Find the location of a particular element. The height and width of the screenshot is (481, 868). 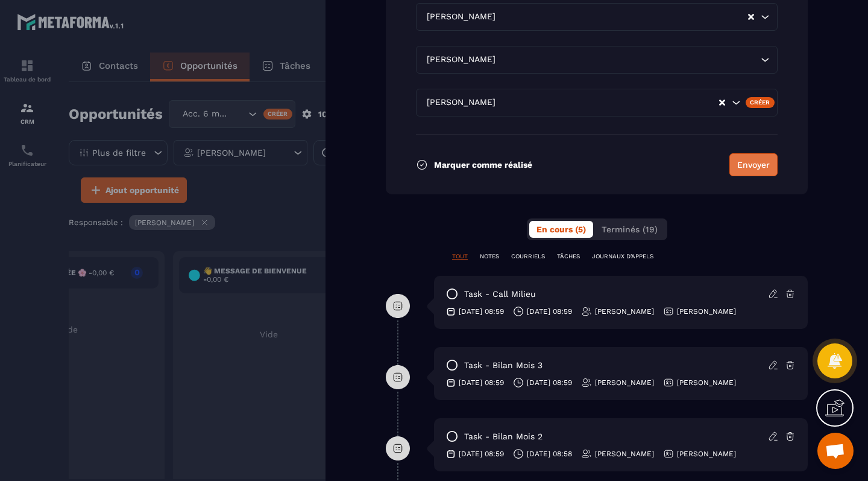

p: JOURNAUX D'APPELS is located at coordinates (623, 256).